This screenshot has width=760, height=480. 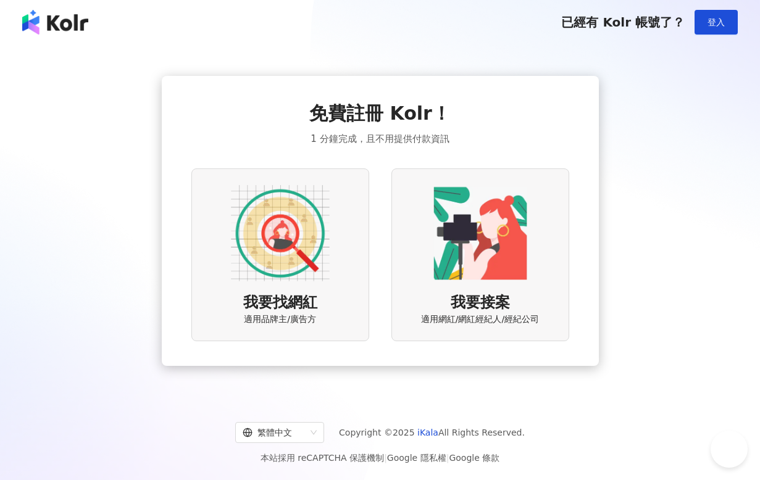 What do you see at coordinates (428, 433) in the screenshot?
I see `a: iKala` at bounding box center [428, 433].